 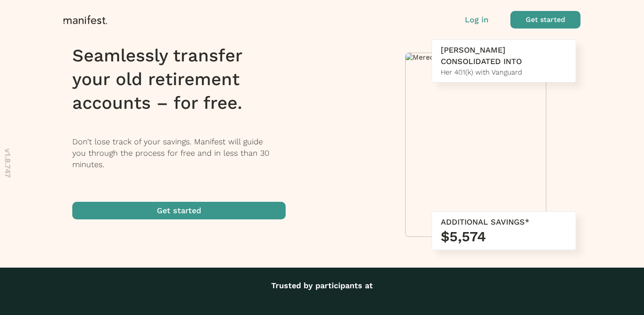 I want to click on p: Don’t lose track of your savings. Manifest will guide you through the process for free and in les..., so click(x=184, y=153).